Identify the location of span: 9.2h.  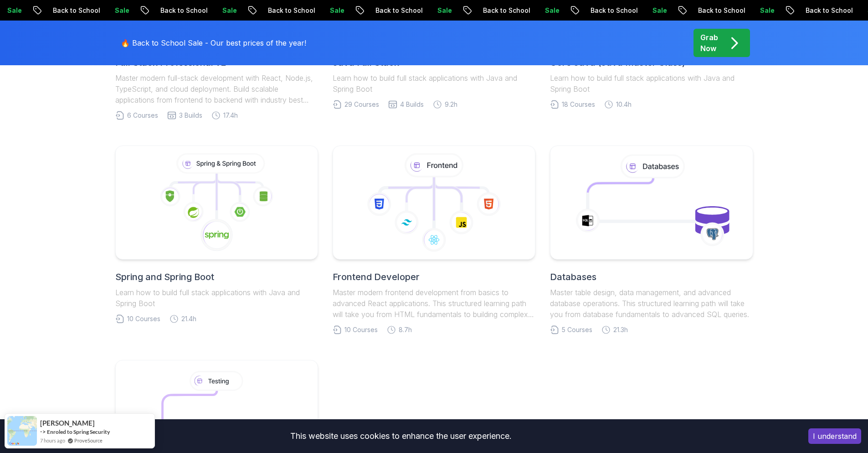
(451, 104).